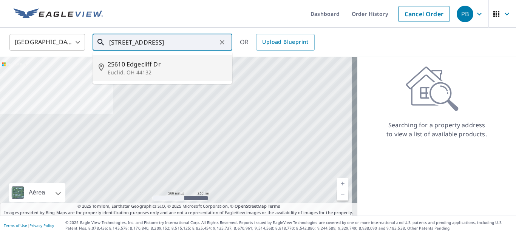 This screenshot has height=233, width=516. Describe the element at coordinates (58, 14) in the screenshot. I see `img: EV Logo` at that location.